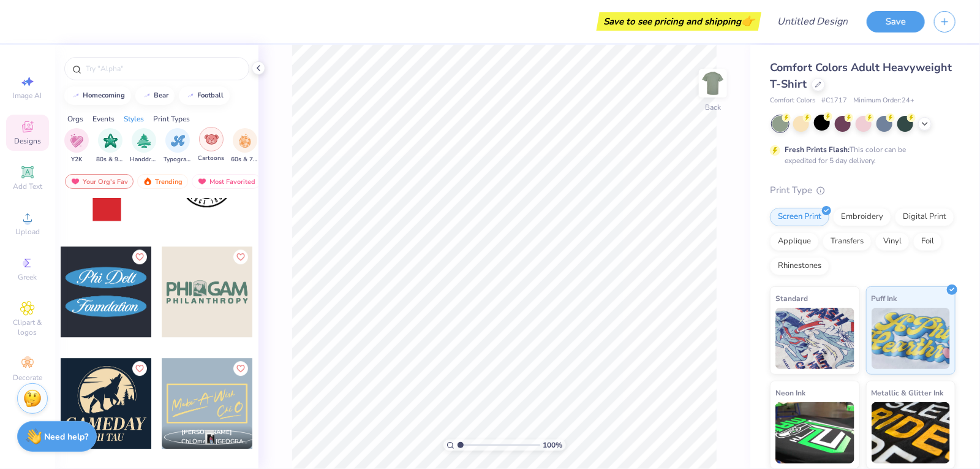 The width and height of the screenshot is (980, 469). I want to click on button: Save, so click(896, 21).